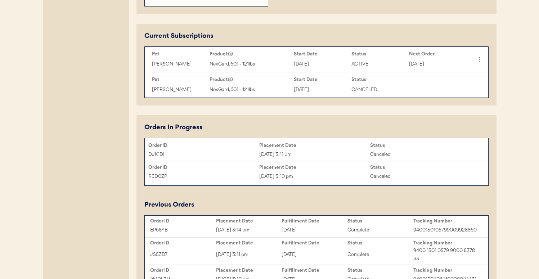 The height and width of the screenshot is (279, 539). What do you see at coordinates (446, 230) in the screenshot?
I see `div: 9400150105799009928860` at bounding box center [446, 230].